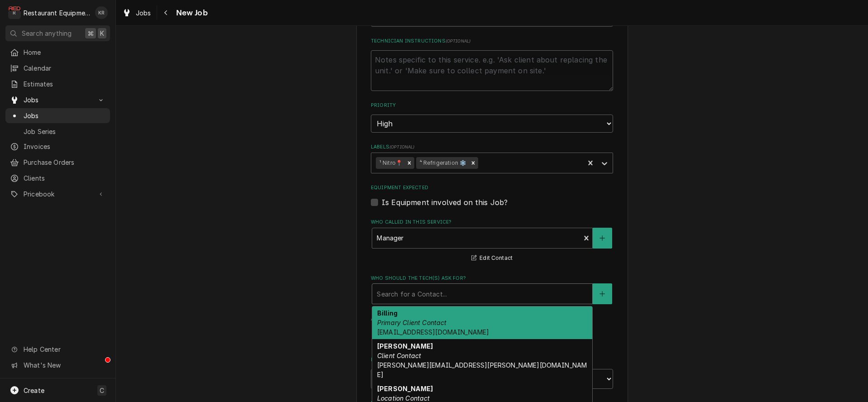 This screenshot has width=868, height=402. I want to click on label: Who called in this service?, so click(492, 222).